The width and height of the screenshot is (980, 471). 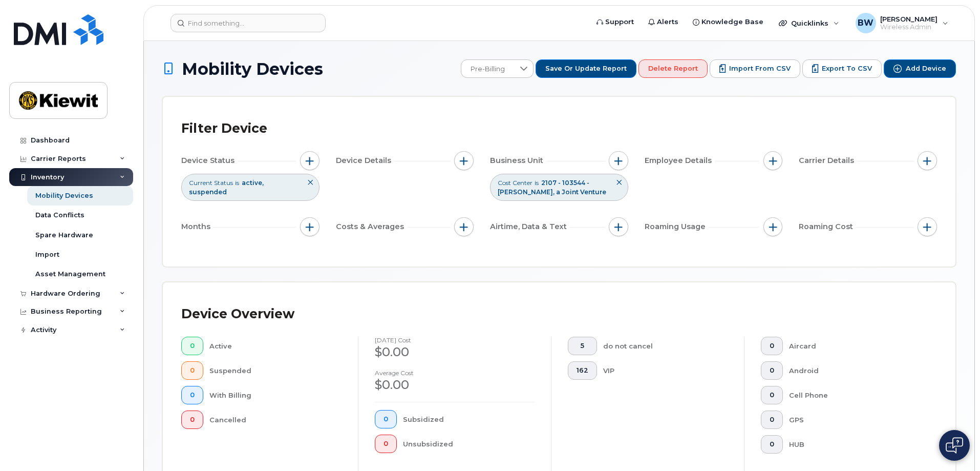 I want to click on button: Add Device, so click(x=920, y=68).